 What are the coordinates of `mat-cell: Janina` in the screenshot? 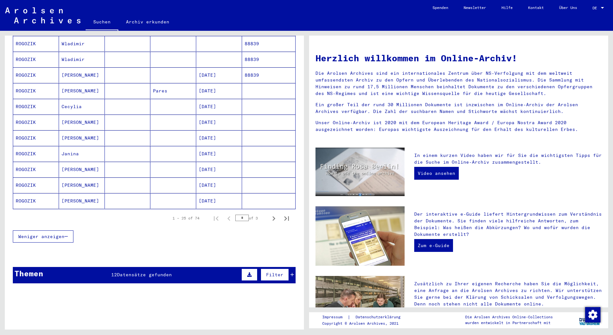 It's located at (82, 154).